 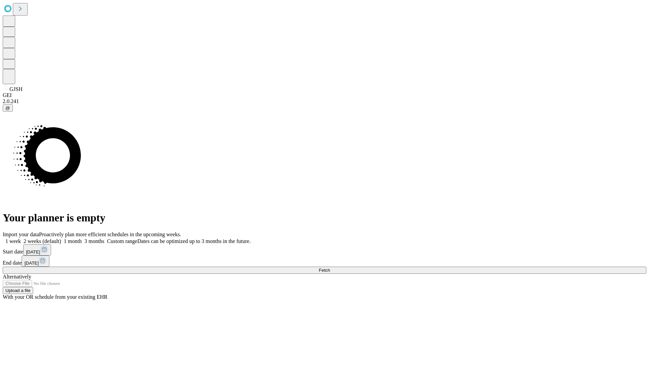 I want to click on span: Alternatively, so click(x=17, y=277).